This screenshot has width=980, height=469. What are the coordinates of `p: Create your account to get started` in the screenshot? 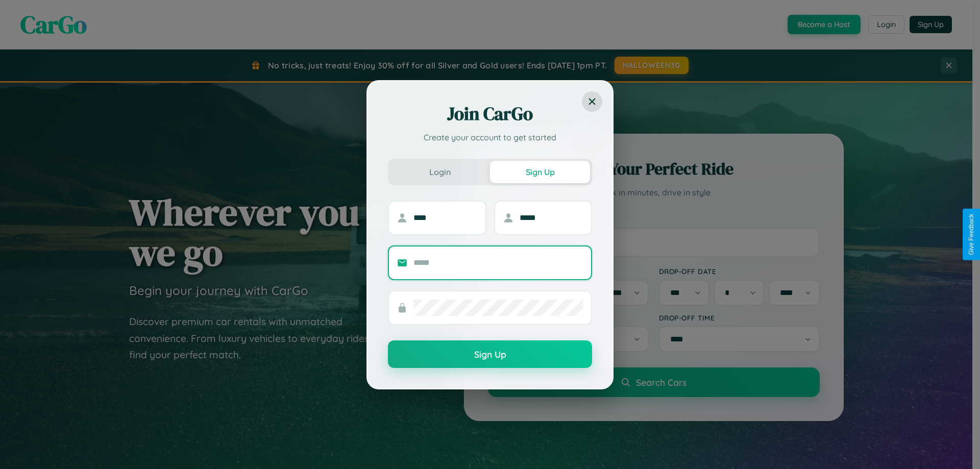 It's located at (490, 137).